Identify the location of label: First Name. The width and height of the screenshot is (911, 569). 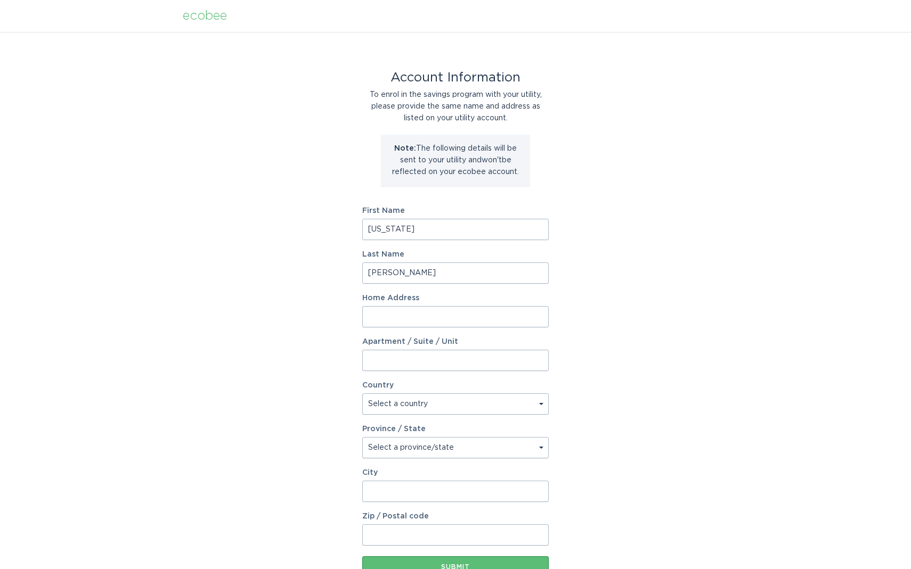
(455, 211).